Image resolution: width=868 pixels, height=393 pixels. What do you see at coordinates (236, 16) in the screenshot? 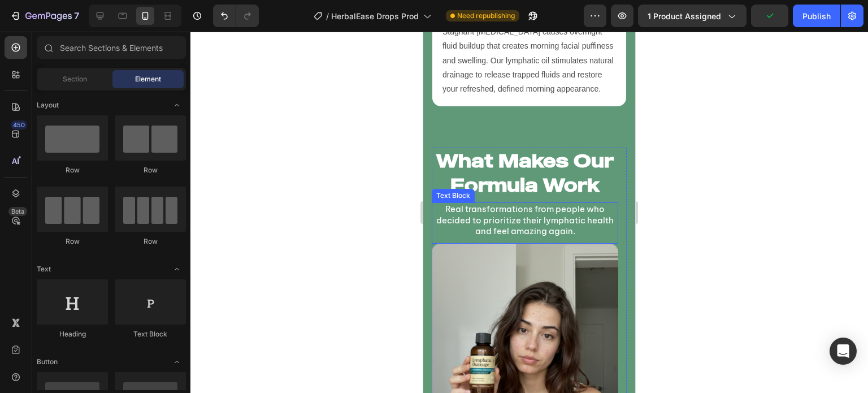
I see `div: Undo/Redo` at bounding box center [236, 16].